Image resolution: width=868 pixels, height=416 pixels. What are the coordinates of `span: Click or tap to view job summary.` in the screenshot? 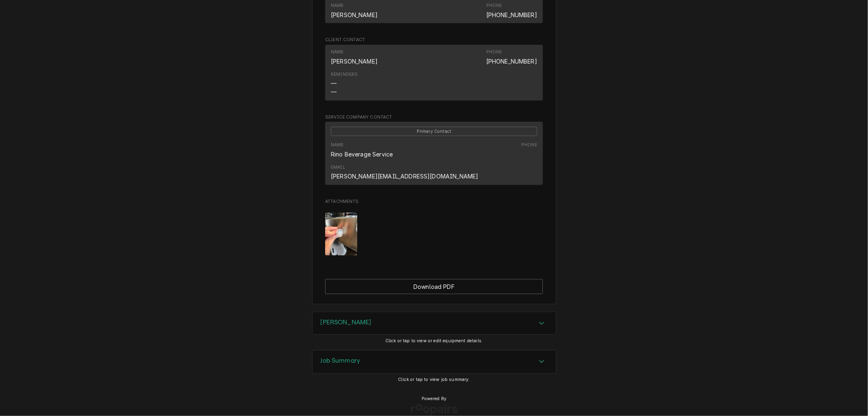 It's located at (434, 379).